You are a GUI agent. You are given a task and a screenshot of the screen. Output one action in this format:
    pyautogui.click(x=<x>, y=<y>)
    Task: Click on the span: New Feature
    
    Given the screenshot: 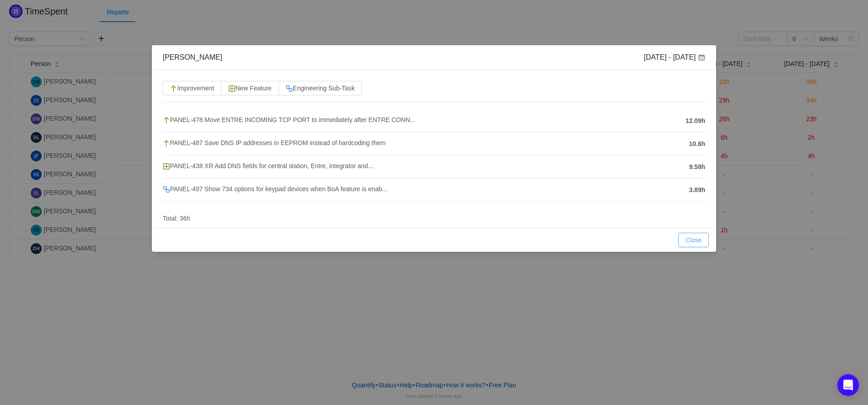 What is the action you would take?
    pyautogui.click(x=250, y=88)
    